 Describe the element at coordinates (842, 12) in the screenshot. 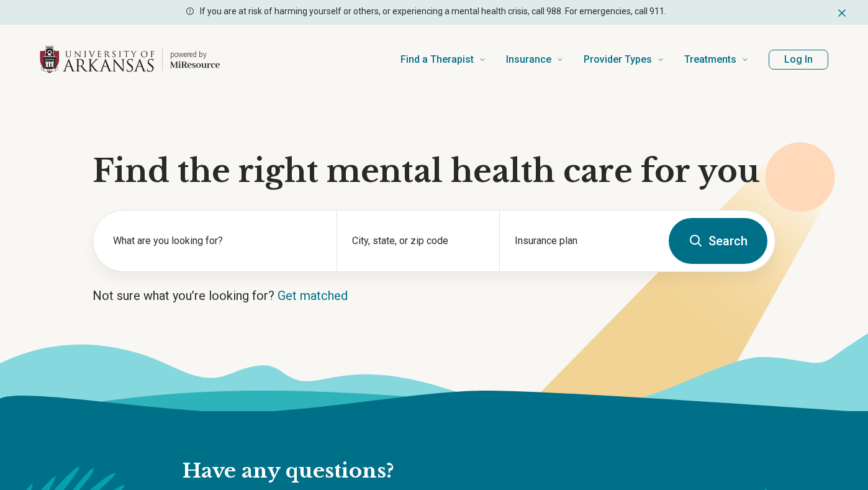

I see `button: Dismiss` at that location.